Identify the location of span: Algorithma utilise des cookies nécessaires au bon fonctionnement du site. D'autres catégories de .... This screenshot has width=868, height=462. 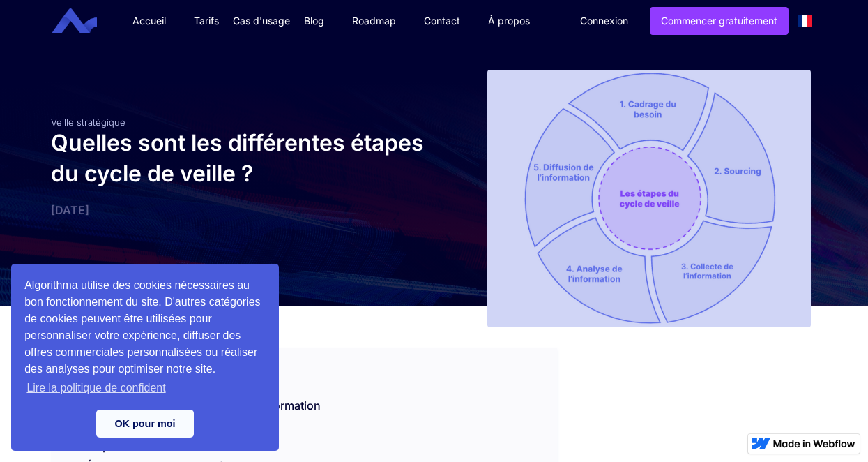
(145, 338).